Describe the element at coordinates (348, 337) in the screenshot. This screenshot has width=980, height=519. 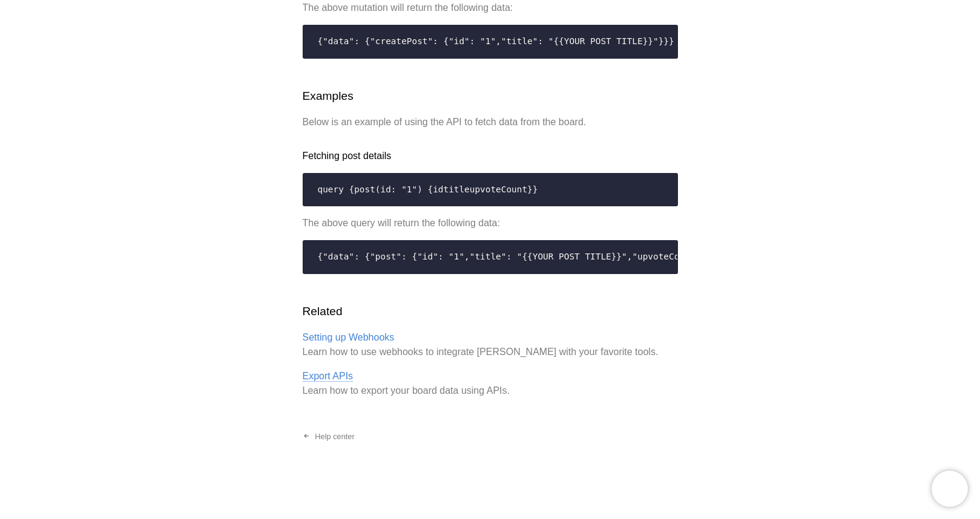
I see `a: Setting up Webhooks` at that location.